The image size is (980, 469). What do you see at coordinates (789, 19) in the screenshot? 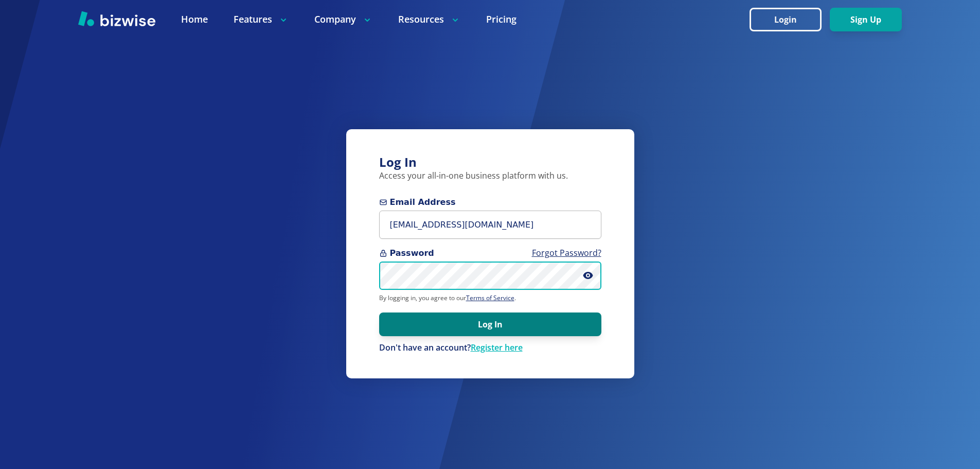
I see `a: Login` at bounding box center [789, 19].